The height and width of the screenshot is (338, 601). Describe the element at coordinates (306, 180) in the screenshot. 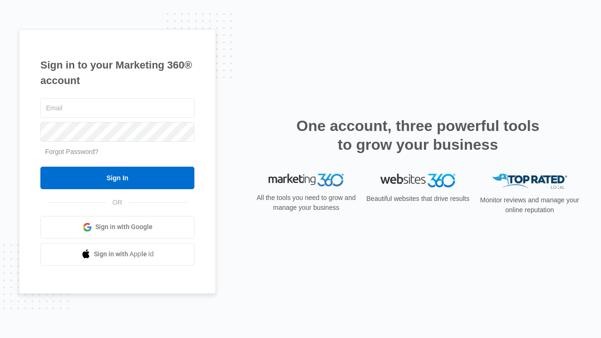

I see `img: Marketing 360` at that location.